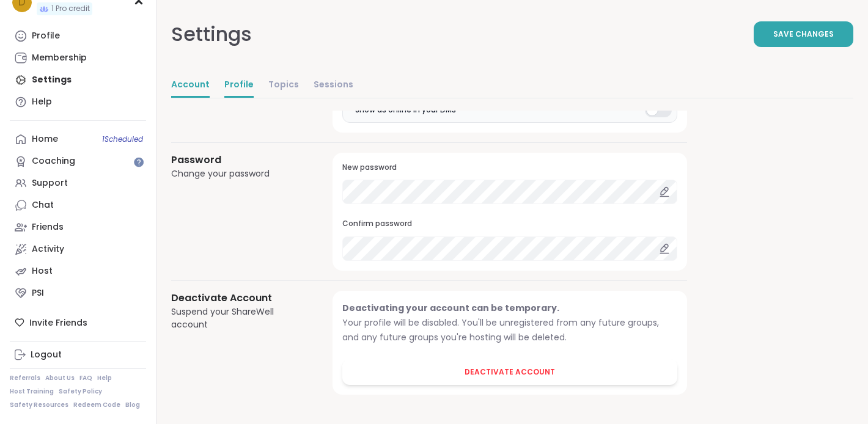  What do you see at coordinates (80, 392) in the screenshot?
I see `a: Safety Policy` at bounding box center [80, 392].